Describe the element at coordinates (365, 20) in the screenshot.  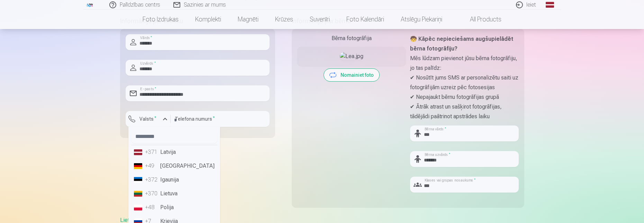
I see `a: Foto kalendāri` at that location.